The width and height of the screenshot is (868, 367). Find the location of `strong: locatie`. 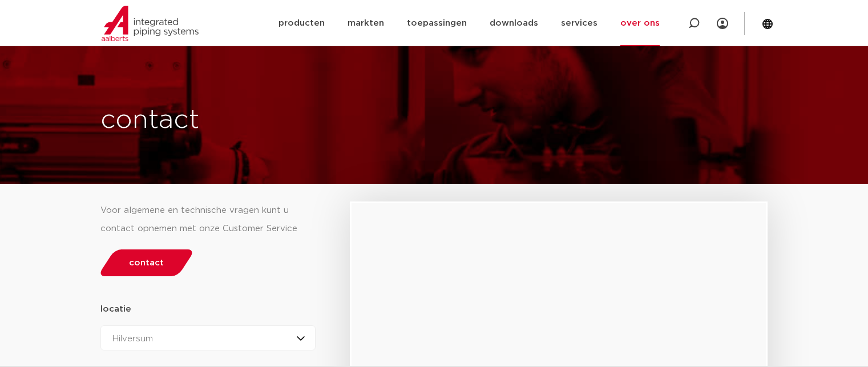

strong: locatie is located at coordinates (116, 309).